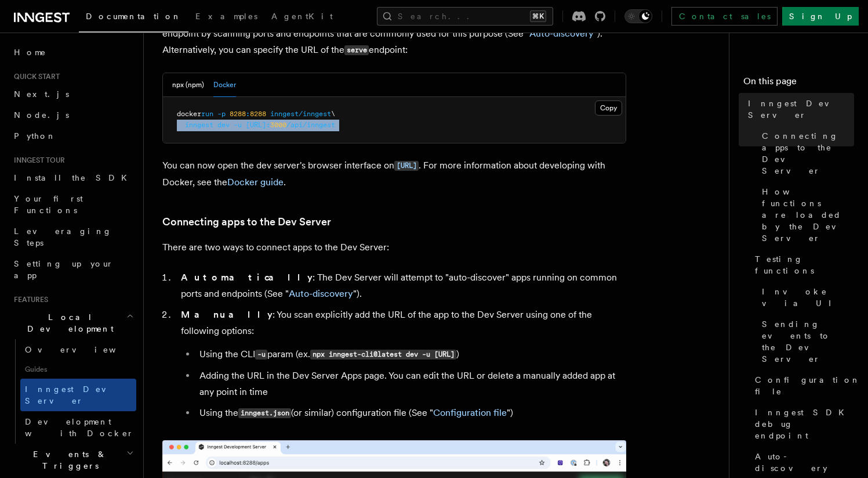 The height and width of the screenshot is (478, 868). What do you see at coordinates (804, 424) in the screenshot?
I see `span: Inngest SDK debug endpoint` at bounding box center [804, 424].